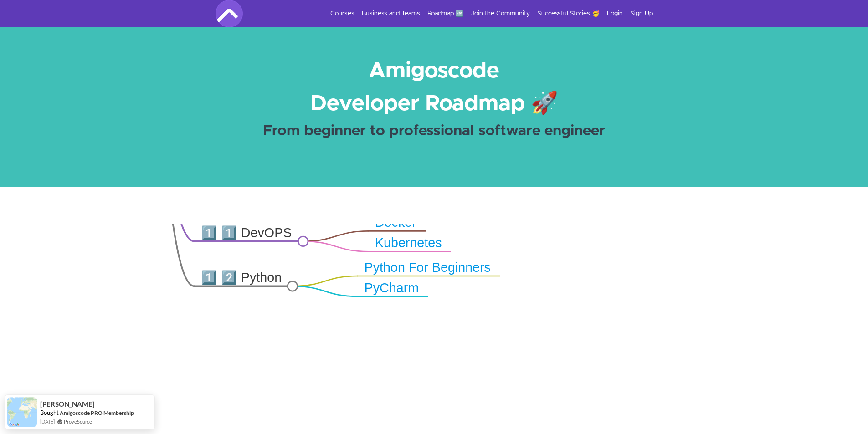  I want to click on a: ProveSource, so click(78, 421).